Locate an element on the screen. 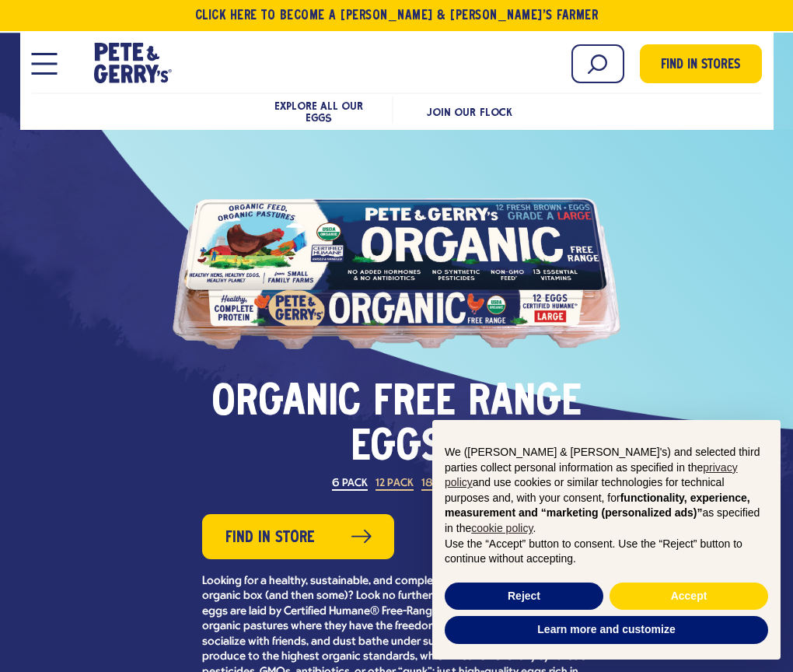 This screenshot has width=793, height=672. a: cookie policy is located at coordinates (502, 528).